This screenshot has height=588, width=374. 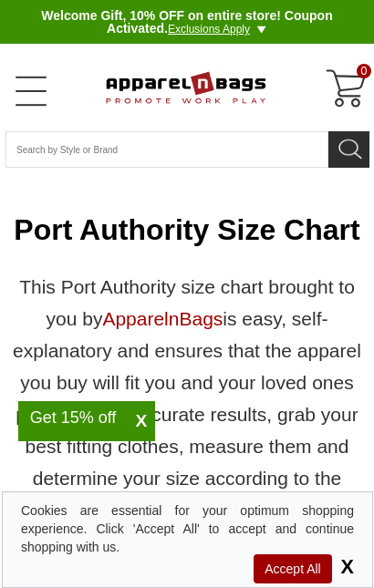 What do you see at coordinates (350, 147) in the screenshot?
I see `img: search icon` at bounding box center [350, 147].